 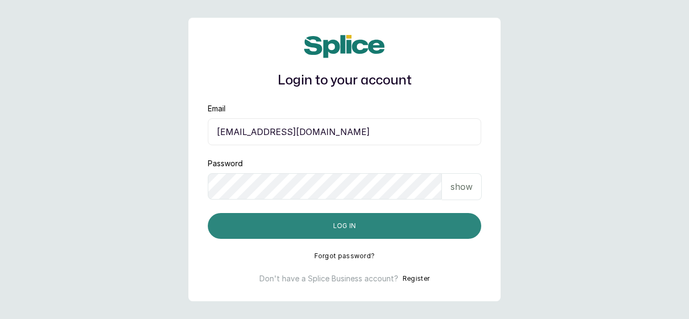 I want to click on h1: Login to your account, so click(x=344, y=81).